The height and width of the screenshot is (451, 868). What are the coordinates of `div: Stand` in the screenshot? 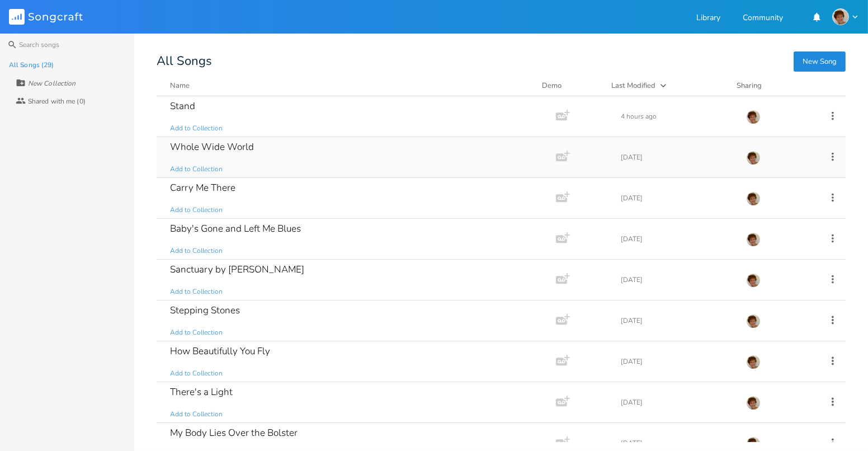 It's located at (182, 106).